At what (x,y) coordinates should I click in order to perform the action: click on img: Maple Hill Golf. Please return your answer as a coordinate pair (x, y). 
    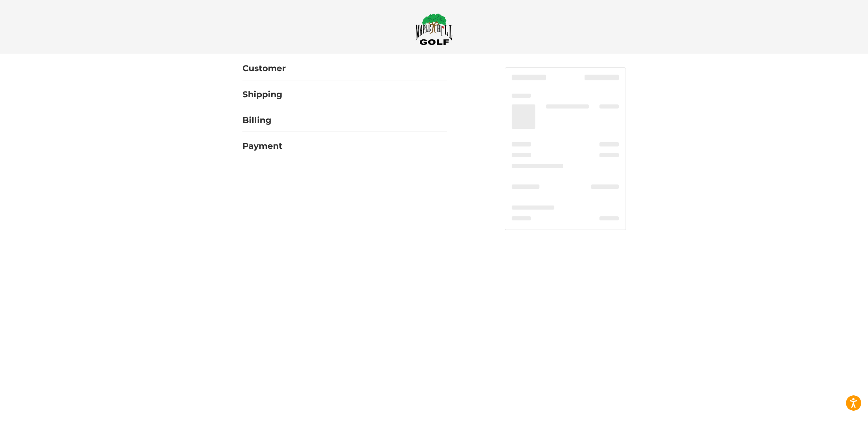
    Looking at the image, I should click on (434, 29).